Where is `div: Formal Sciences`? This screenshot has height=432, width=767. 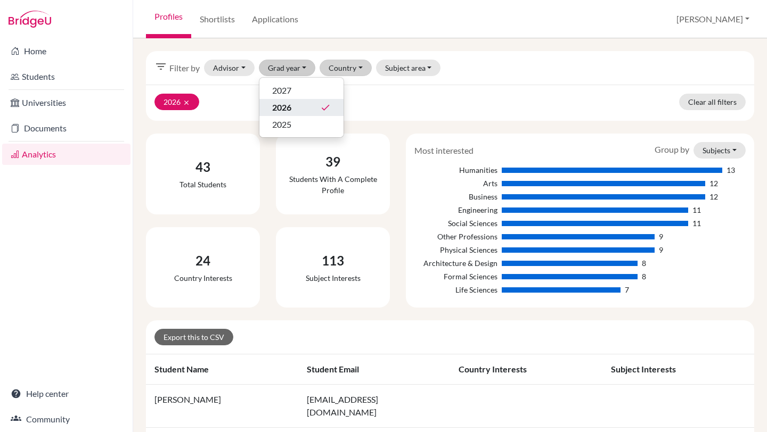
div: Formal Sciences is located at coordinates (455, 276).